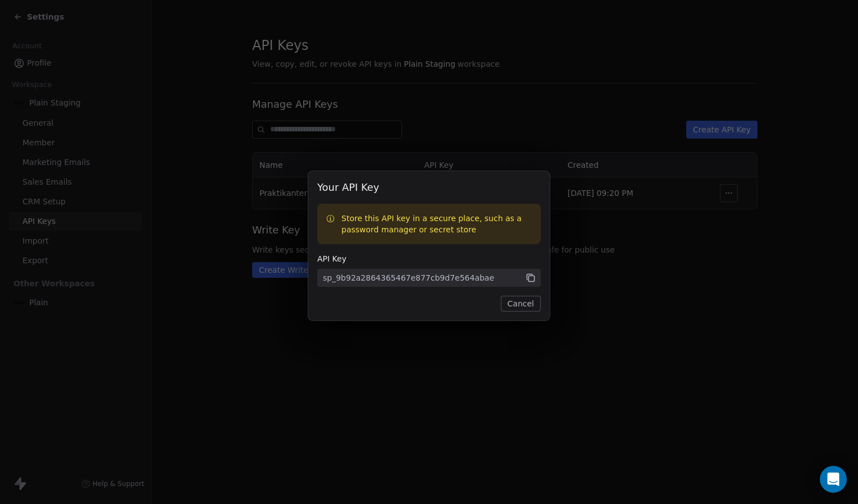  I want to click on span: API Key, so click(429, 259).